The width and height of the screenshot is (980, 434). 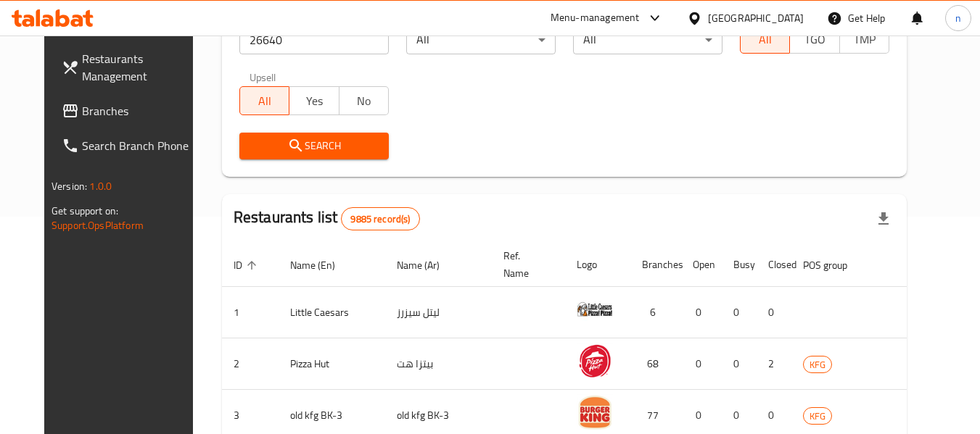 What do you see at coordinates (835, 266) in the screenshot?
I see `span: POS group` at bounding box center [835, 266].